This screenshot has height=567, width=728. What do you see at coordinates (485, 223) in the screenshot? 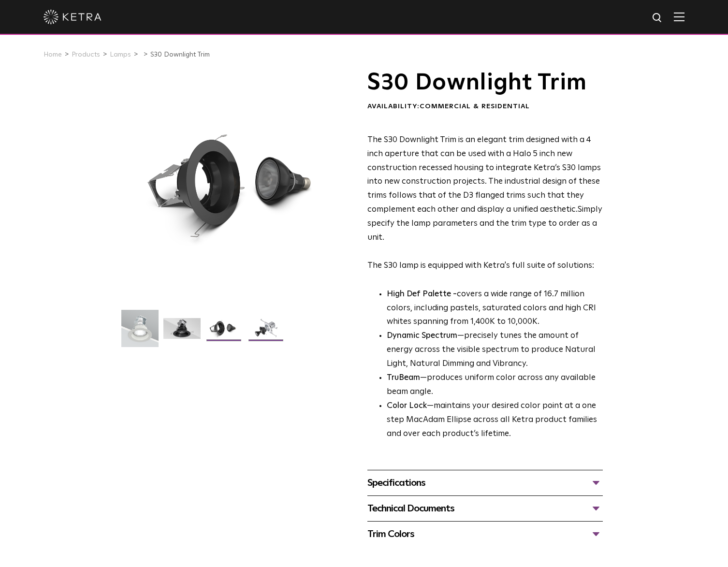
I see `span: Simply specify the lamp parameters and the trim type to order as a unit.​` at bounding box center [485, 223].